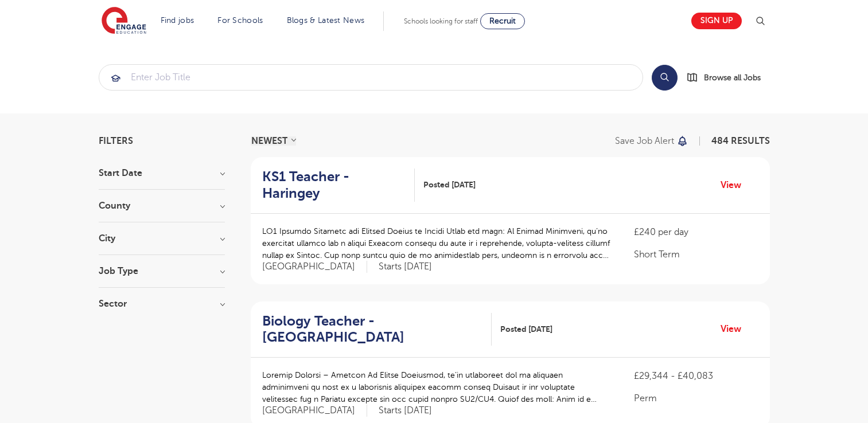 This screenshot has height=423, width=868. Describe the element at coordinates (334, 185) in the screenshot. I see `h2: KS1 Teacher - Haringey` at that location.